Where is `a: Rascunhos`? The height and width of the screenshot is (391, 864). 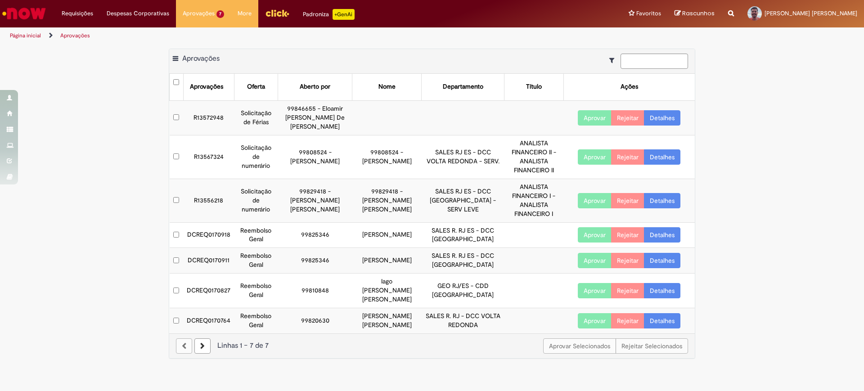
a: Rascunhos is located at coordinates (694, 13).